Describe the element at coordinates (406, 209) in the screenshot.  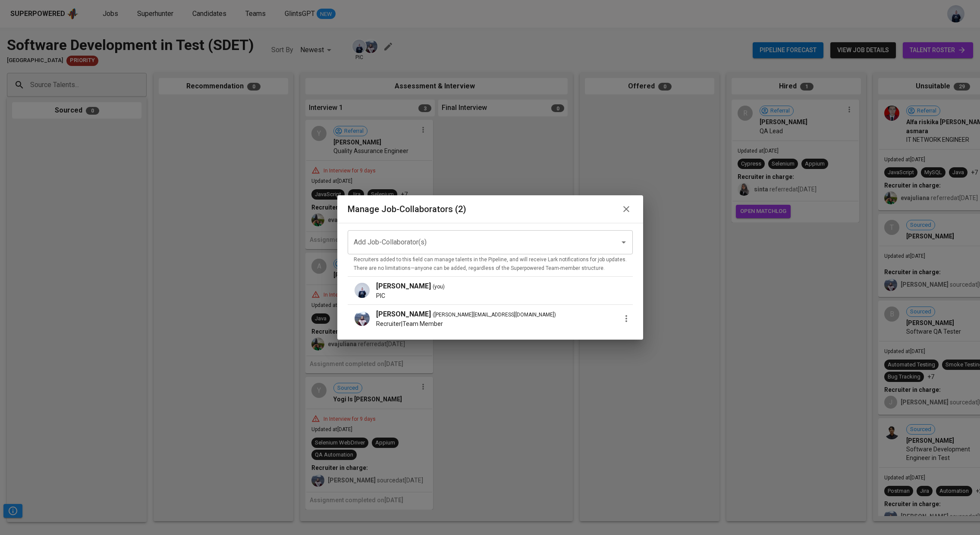
I see `h6: Manage Job-Collaborators (2)` at that location.